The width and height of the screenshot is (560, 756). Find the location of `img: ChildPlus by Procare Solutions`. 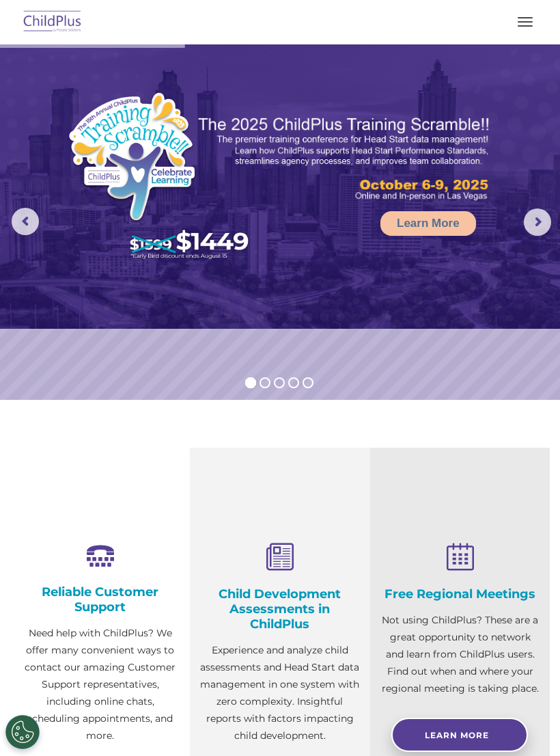

img: ChildPlus by Procare Solutions is located at coordinates (52, 22).